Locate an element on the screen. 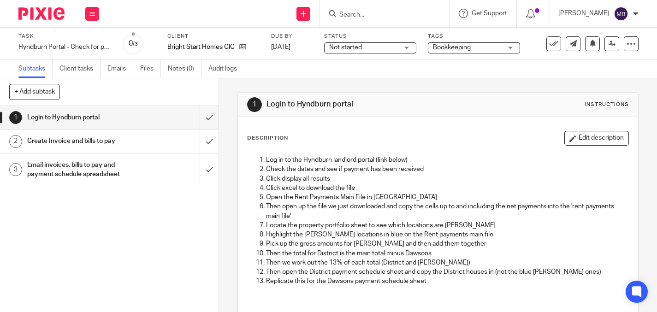 This screenshot has height=312, width=657. div: 2 is located at coordinates (16, 142).